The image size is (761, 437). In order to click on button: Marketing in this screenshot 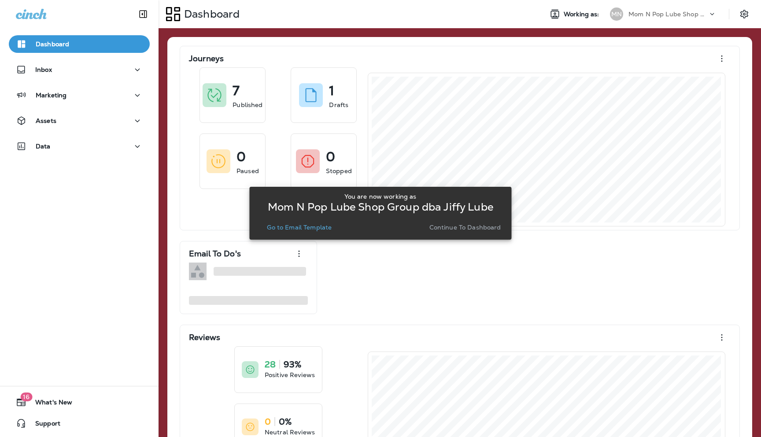, I will do `click(79, 95)`.